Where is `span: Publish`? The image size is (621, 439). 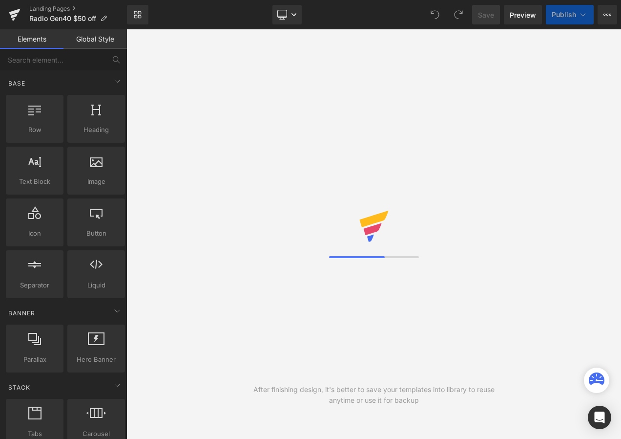 span: Publish is located at coordinates (564, 15).